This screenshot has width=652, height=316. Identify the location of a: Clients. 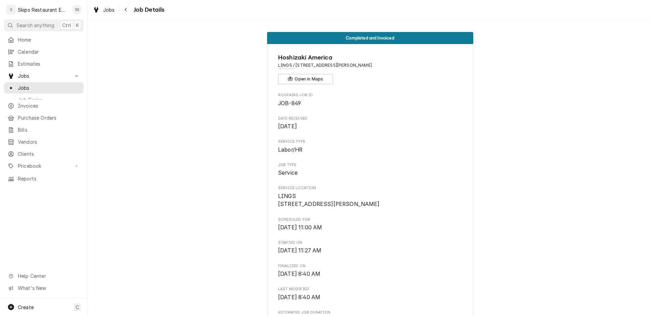
(44, 154).